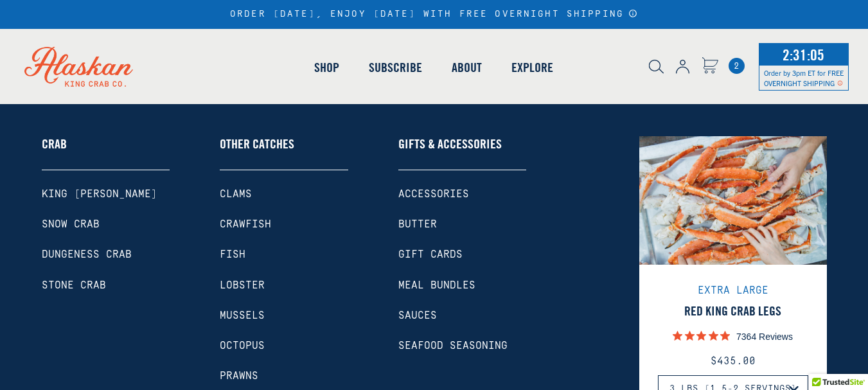 Image resolution: width=868 pixels, height=390 pixels. What do you see at coordinates (106, 285) in the screenshot?
I see `a: Stone Crab` at bounding box center [106, 285].